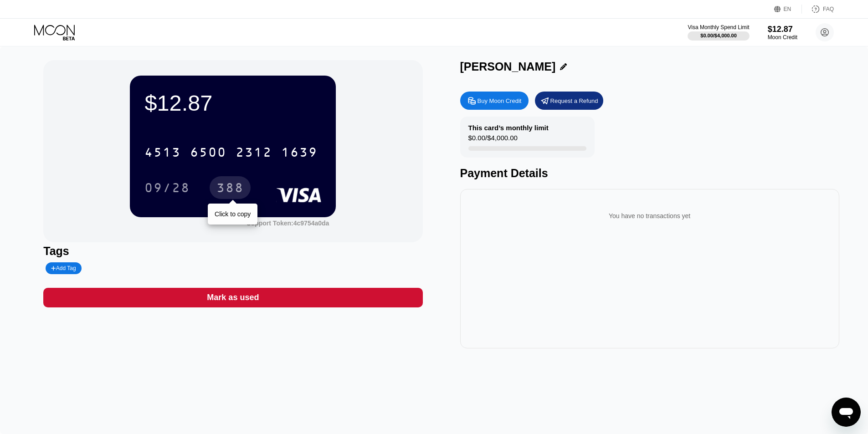 Image resolution: width=868 pixels, height=434 pixels. I want to click on div: Tags, so click(233, 250).